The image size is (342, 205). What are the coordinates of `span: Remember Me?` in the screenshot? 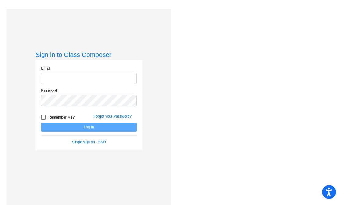 It's located at (61, 117).